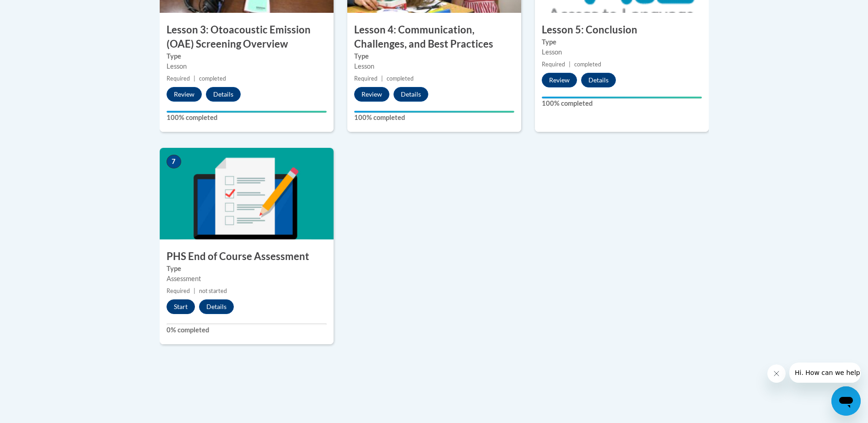  I want to click on span: Hi. How can we help?, so click(39, 10).